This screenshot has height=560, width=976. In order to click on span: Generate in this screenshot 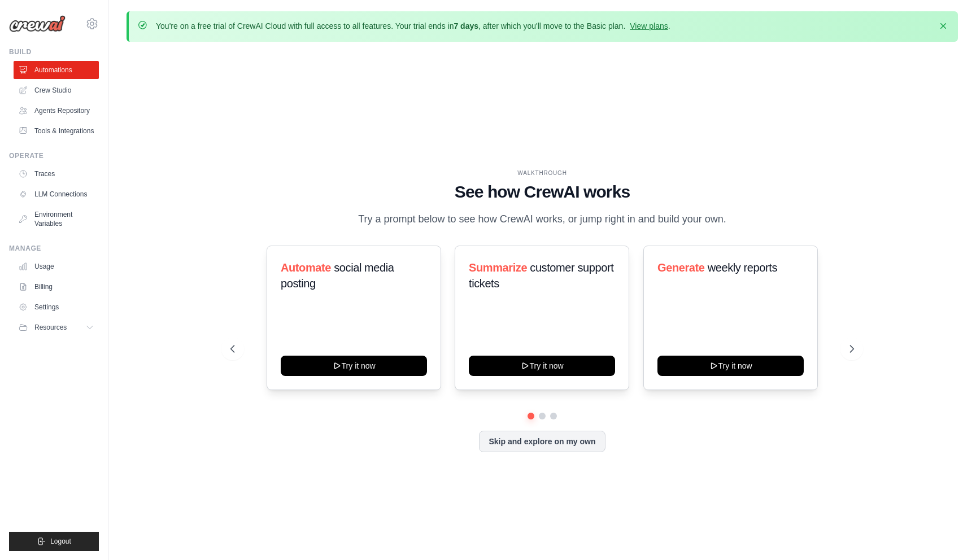, I will do `click(681, 268)`.